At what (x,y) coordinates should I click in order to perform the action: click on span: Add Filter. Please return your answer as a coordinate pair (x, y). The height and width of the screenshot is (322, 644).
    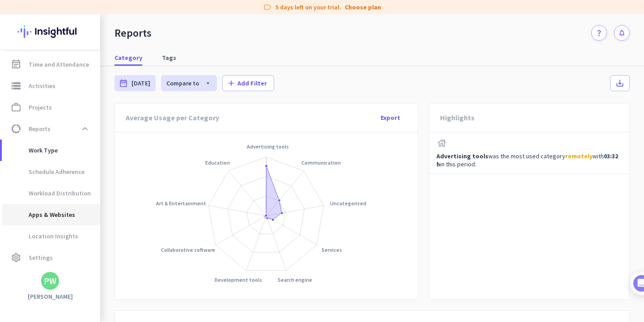
    Looking at the image, I should click on (252, 83).